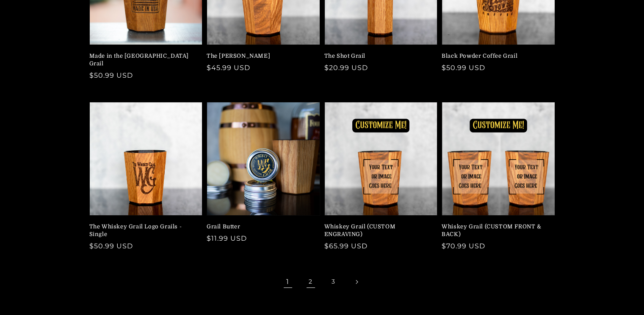 Image resolution: width=644 pixels, height=315 pixels. I want to click on a: Page 2, so click(311, 281).